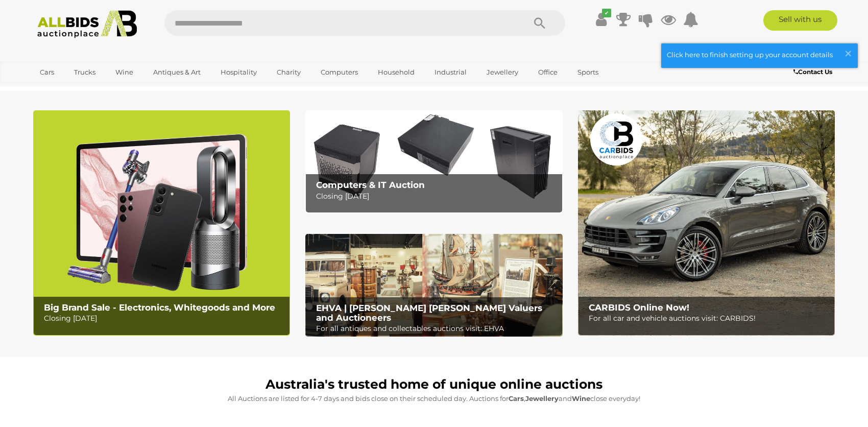 The image size is (868, 427). Describe the element at coordinates (539, 23) in the screenshot. I see `button: Search` at that location.